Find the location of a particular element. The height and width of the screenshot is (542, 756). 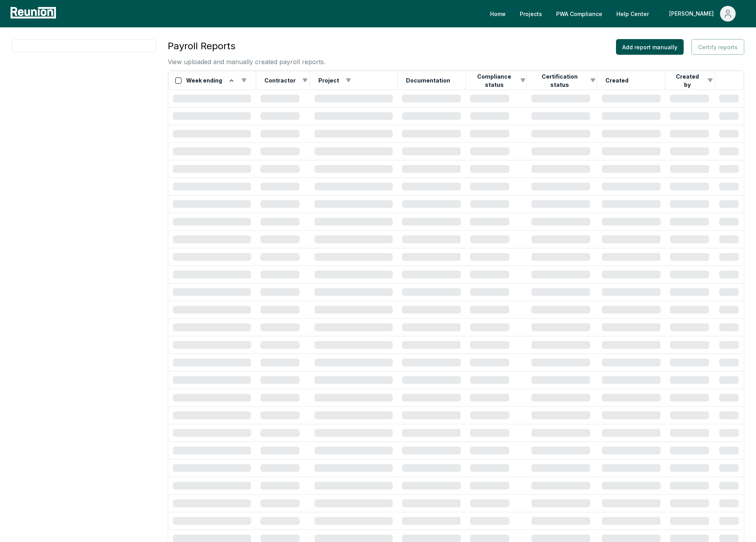

button: Week ending is located at coordinates (211, 81).